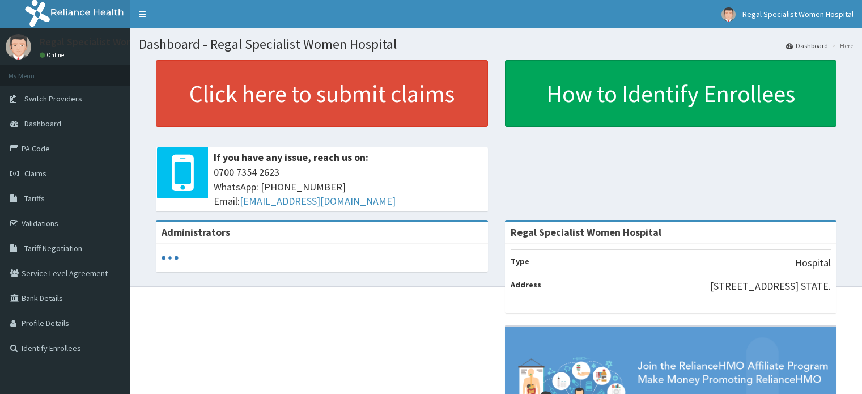 This screenshot has width=862, height=394. What do you see at coordinates (798, 14) in the screenshot?
I see `span: Regal Specialist Women Hospital` at bounding box center [798, 14].